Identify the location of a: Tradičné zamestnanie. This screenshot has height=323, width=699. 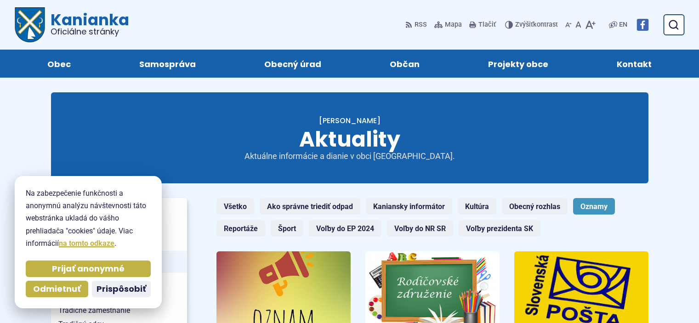
(119, 311).